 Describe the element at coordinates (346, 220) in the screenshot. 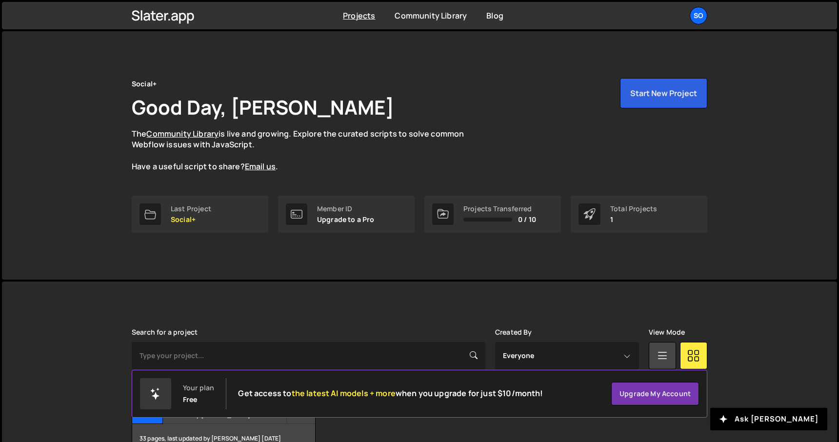

I see `p: Upgrade to a Pro` at that location.